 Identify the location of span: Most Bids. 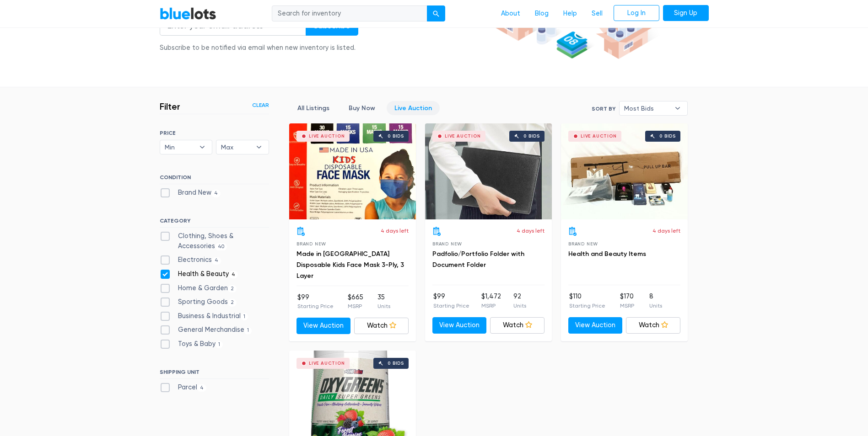
(648, 109).